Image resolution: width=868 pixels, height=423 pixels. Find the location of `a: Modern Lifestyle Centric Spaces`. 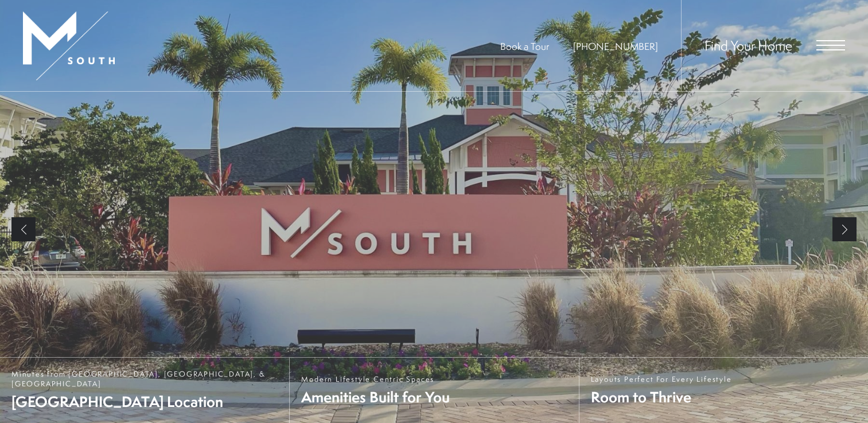

a: Modern Lifestyle Centric Spaces is located at coordinates (433, 390).